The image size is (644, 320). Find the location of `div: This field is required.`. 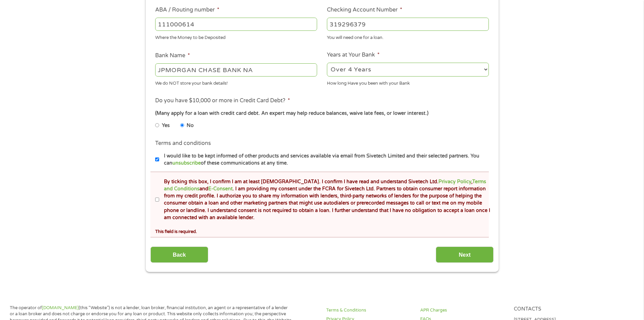

div: This field is required. is located at coordinates (322, 230).